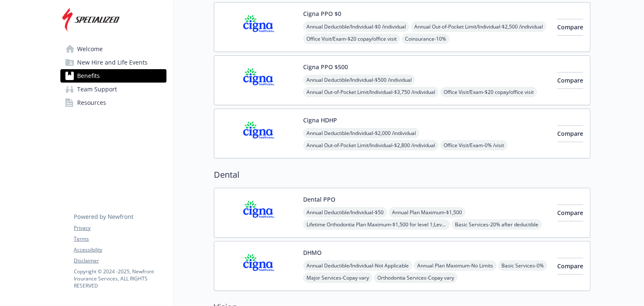 The height and width of the screenshot is (306, 644). Describe the element at coordinates (359, 80) in the screenshot. I see `span: Annual Deductible/Individual - $500 /individual` at that location.